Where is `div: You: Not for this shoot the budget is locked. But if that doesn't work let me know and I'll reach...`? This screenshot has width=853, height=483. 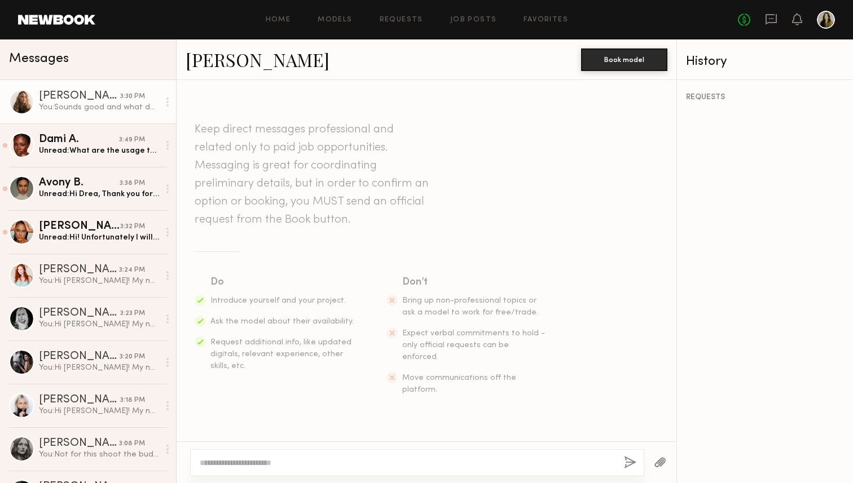
div: You: Not for this shoot the budget is locked. But if that doesn't work let me know and I'll reach... is located at coordinates (99, 455).